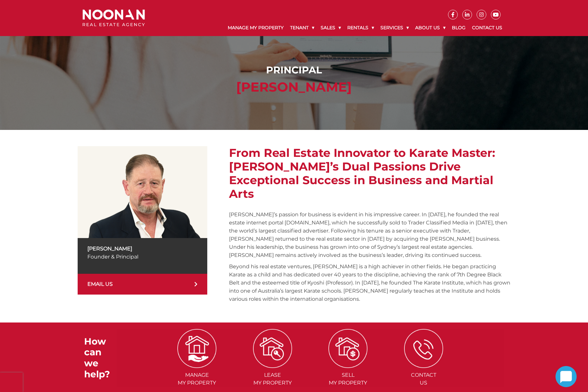  I want to click on span: Manage my Property, so click(196, 379).